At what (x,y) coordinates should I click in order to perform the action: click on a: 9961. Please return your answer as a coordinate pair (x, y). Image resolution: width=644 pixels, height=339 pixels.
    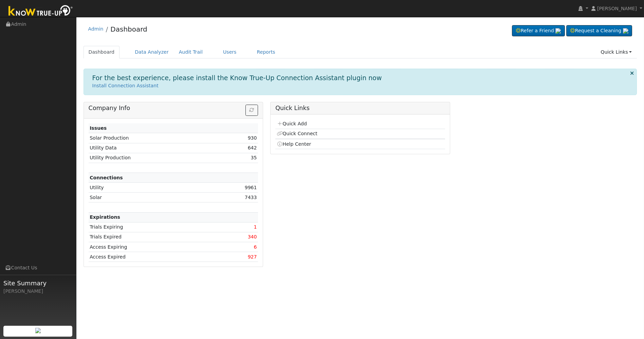
    Looking at the image, I should click on (250, 187).